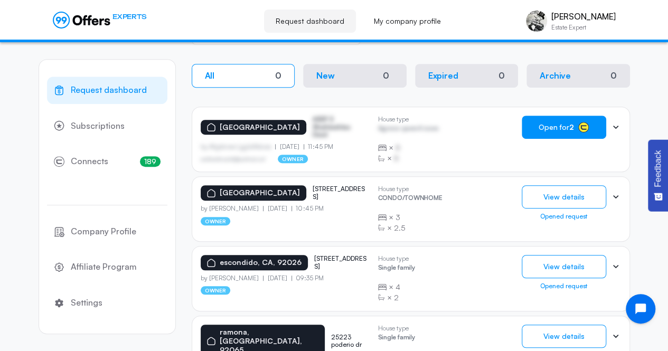 This screenshot has width=668, height=351. What do you see at coordinates (89, 162) in the screenshot?
I see `span: Connects` at bounding box center [89, 162].